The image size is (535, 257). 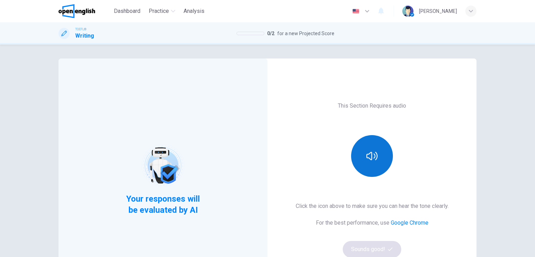 I want to click on button: Analysis, so click(x=194, y=11).